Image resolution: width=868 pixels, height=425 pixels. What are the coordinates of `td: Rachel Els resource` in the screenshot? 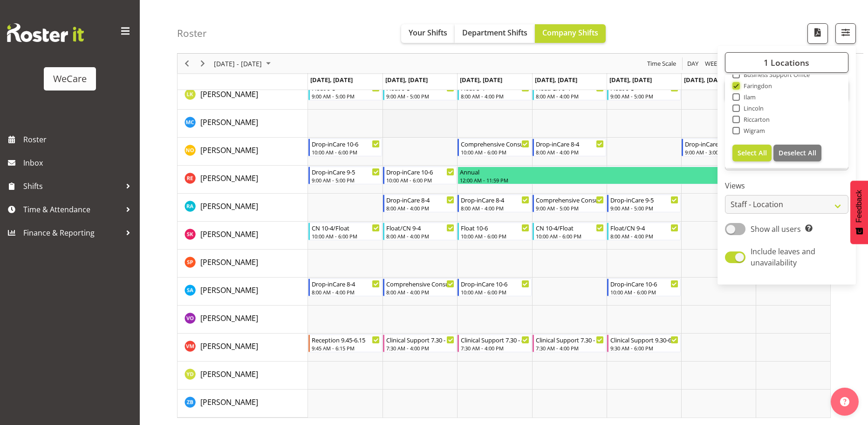 It's located at (243, 180).